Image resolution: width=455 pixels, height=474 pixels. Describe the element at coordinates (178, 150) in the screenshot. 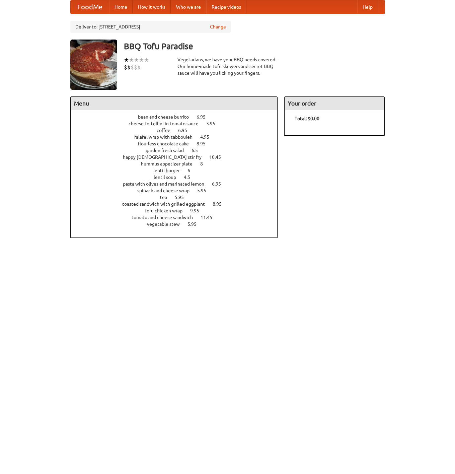

I see `a: garden fresh salad 6.5` at that location.